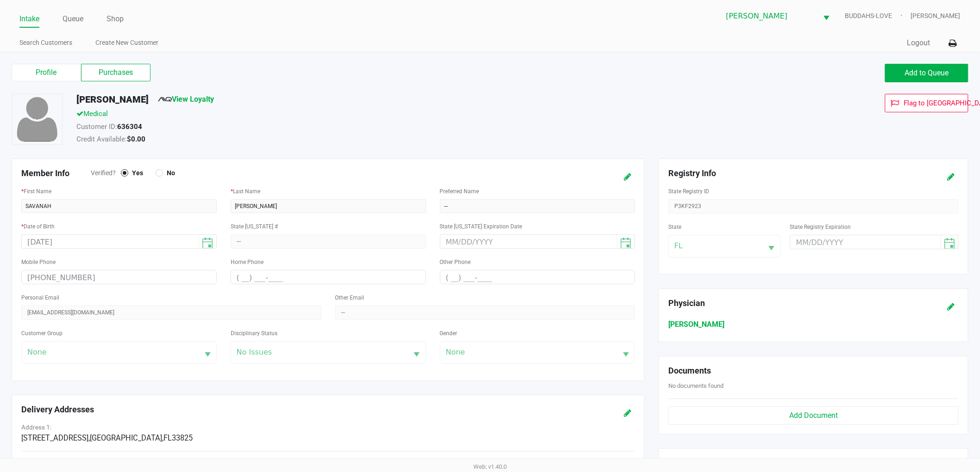  Describe the element at coordinates (813, 415) in the screenshot. I see `span: Add Document` at that location.